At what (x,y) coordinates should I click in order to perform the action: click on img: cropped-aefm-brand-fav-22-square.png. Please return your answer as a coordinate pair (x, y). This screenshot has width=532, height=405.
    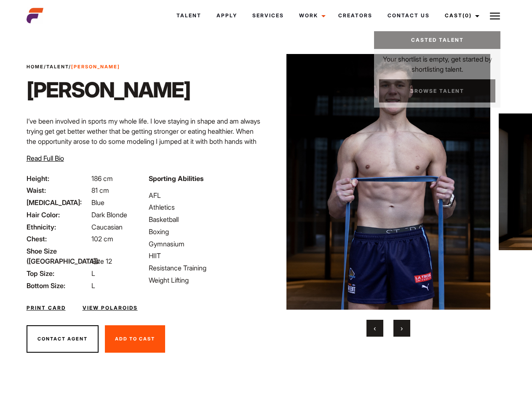
    Looking at the image, I should click on (35, 16).